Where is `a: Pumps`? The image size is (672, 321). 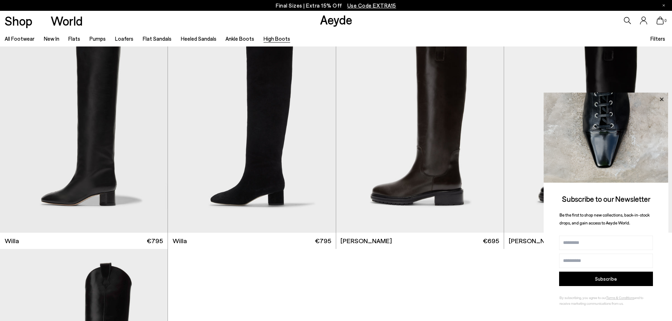 a: Pumps is located at coordinates (98, 38).